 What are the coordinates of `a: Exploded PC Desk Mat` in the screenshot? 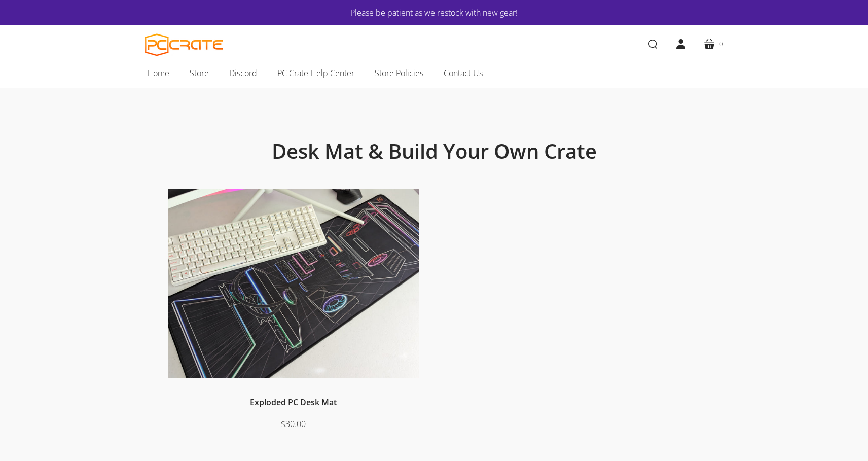 It's located at (293, 402).